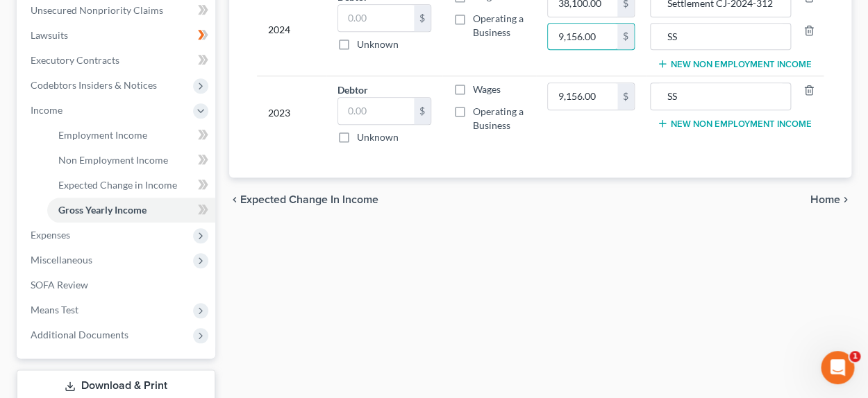  Describe the element at coordinates (54, 309) in the screenshot. I see `span: Means Test` at that location.